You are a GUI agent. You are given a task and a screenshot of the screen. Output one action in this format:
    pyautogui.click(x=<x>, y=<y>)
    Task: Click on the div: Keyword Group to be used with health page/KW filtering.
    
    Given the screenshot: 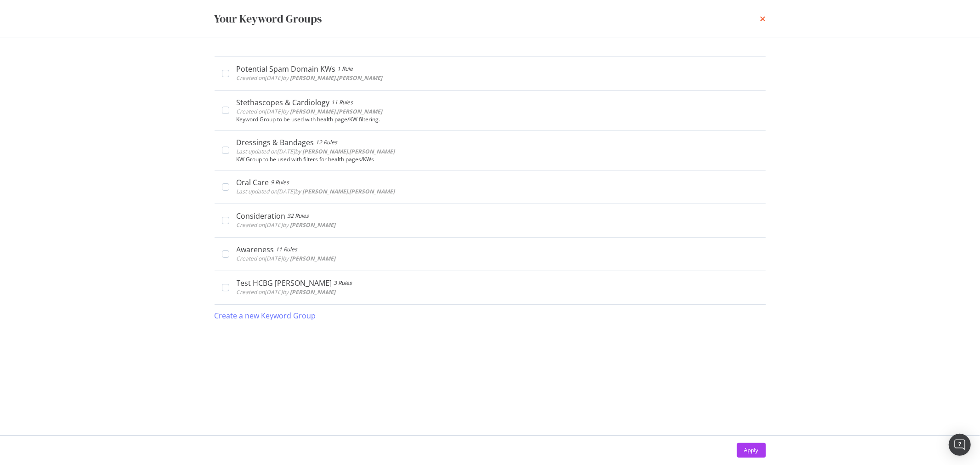 What is the action you would take?
    pyautogui.click(x=498, y=120)
    